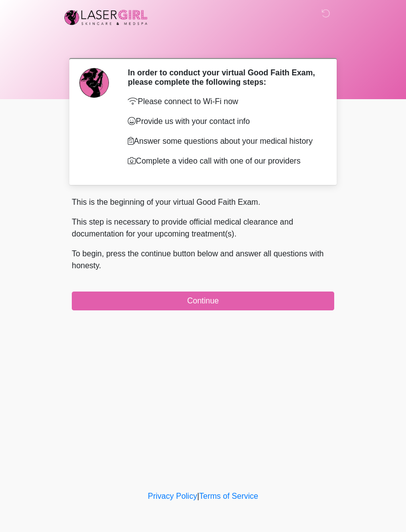 The image size is (406, 532). I want to click on p: Answer some questions about your medical history, so click(224, 142).